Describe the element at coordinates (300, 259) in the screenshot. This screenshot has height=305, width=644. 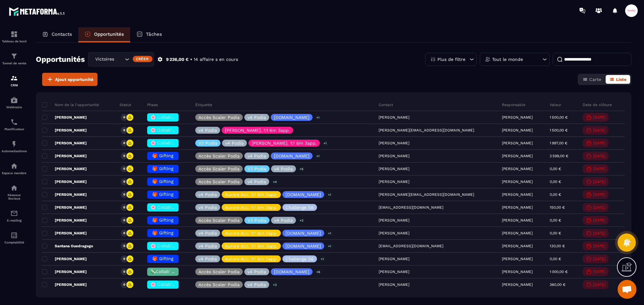
I see `p: Challenge S6` at that location.